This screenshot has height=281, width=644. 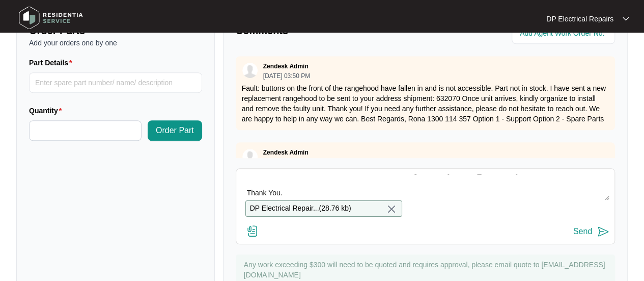 What do you see at coordinates (47, 110) in the screenshot?
I see `label: Quantity` at bounding box center [47, 110].